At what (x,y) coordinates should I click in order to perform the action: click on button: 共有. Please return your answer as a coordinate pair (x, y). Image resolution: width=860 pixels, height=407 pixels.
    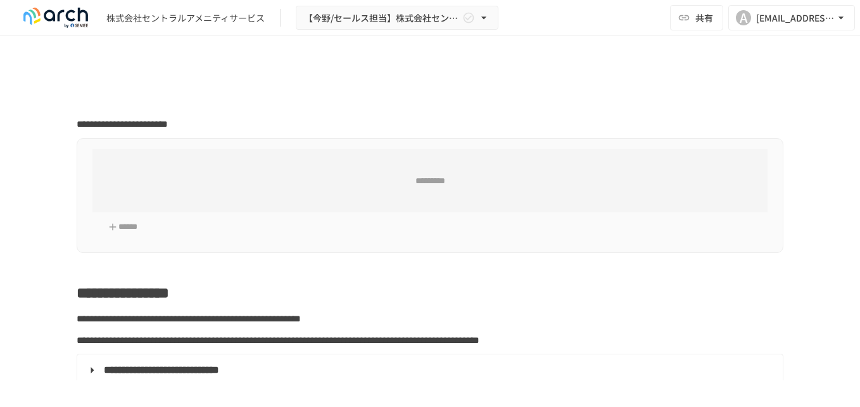
    Looking at the image, I should click on (697, 18).